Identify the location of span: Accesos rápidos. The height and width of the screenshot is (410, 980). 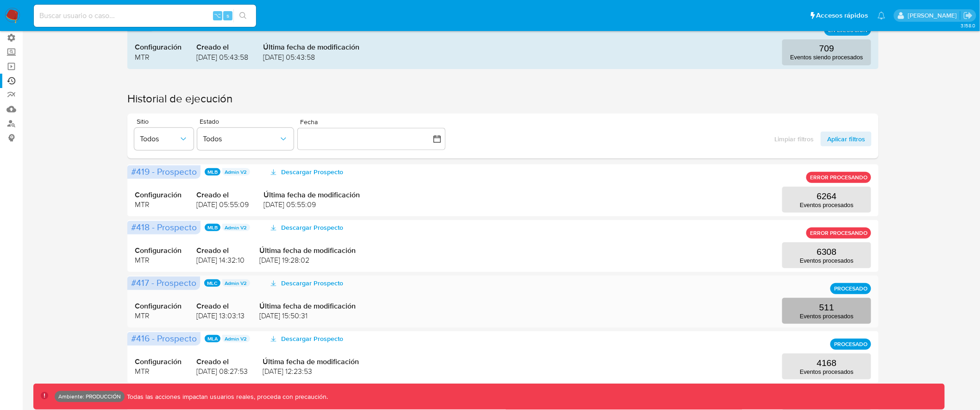
(843, 15).